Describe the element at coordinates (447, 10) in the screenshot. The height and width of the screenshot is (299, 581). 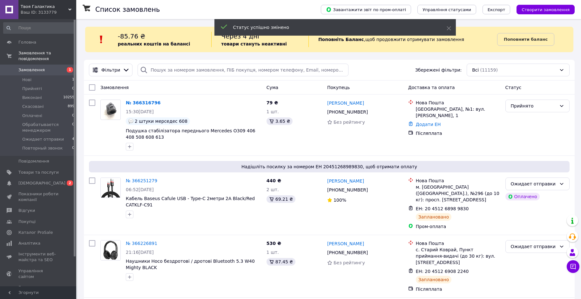
I see `button: Управління статусами` at that location.